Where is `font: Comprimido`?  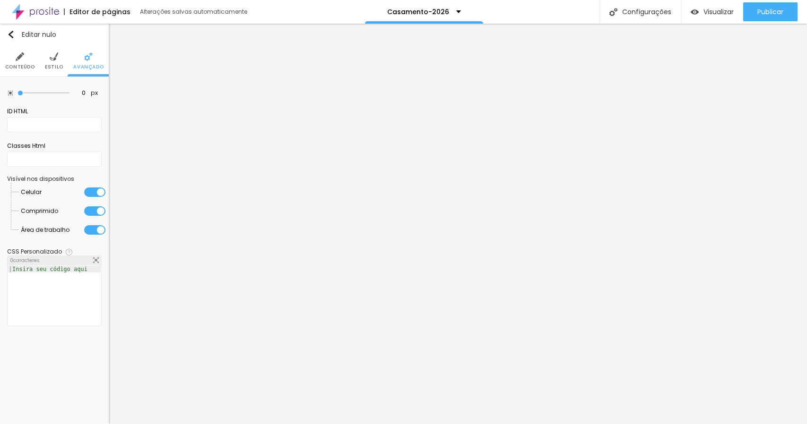 font: Comprimido is located at coordinates (39, 211).